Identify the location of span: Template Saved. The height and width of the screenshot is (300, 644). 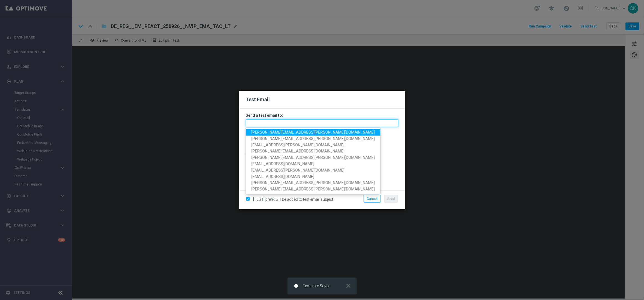
(317, 286).